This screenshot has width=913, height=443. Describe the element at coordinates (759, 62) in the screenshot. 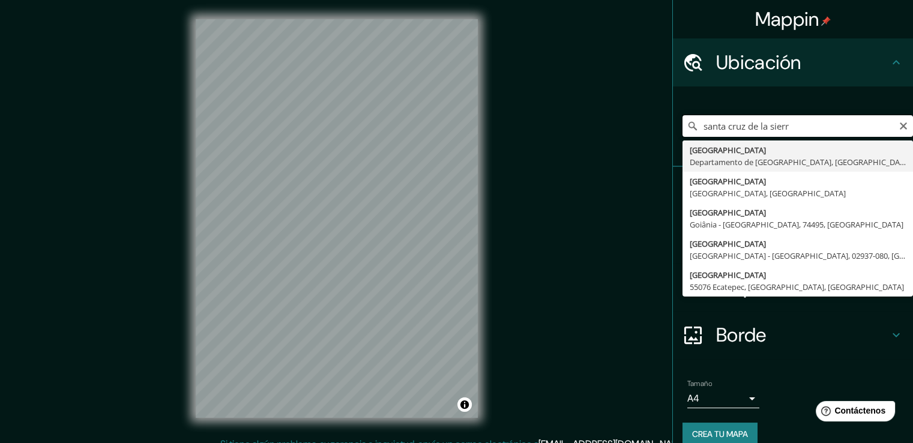

I see `font: Ubicación` at that location.